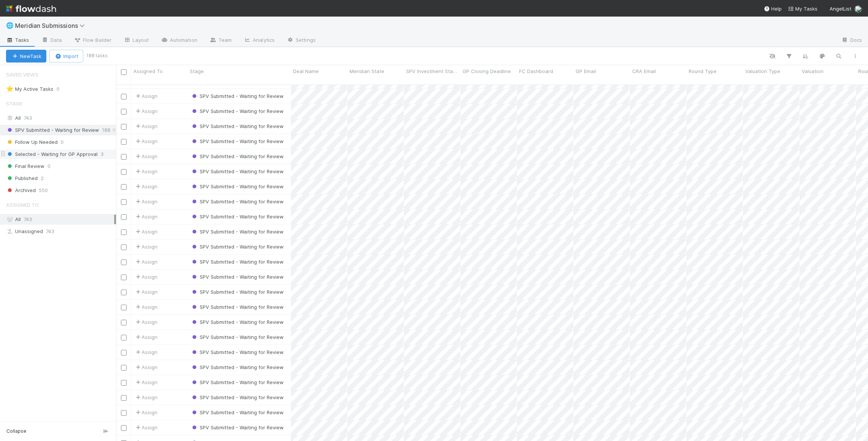  What do you see at coordinates (17, 40) in the screenshot?
I see `span: Tasks` at bounding box center [17, 40].